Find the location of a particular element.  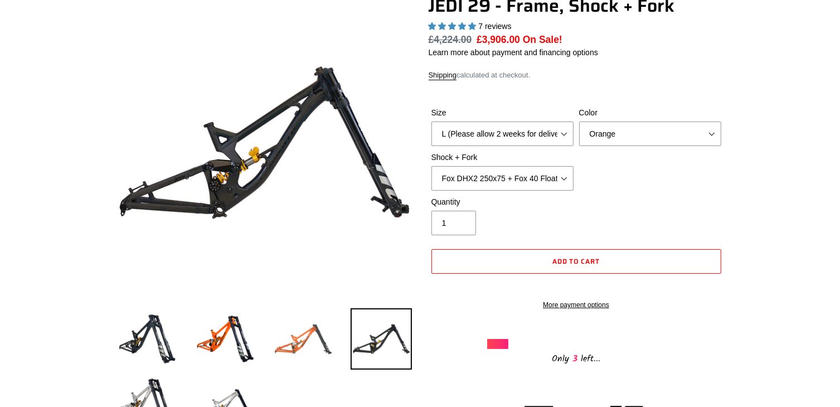

button: Add to cart is located at coordinates (576, 261).